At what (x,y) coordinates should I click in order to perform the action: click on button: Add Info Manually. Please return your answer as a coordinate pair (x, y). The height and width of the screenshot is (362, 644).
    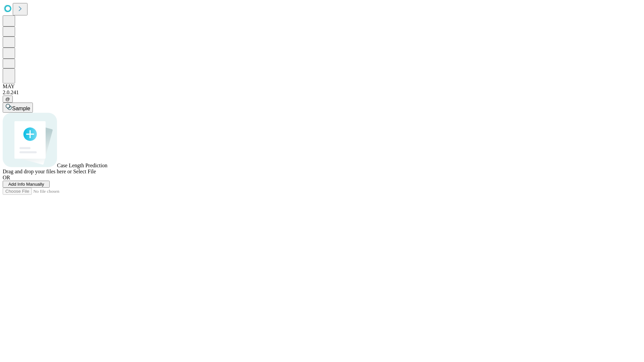
    Looking at the image, I should click on (26, 184).